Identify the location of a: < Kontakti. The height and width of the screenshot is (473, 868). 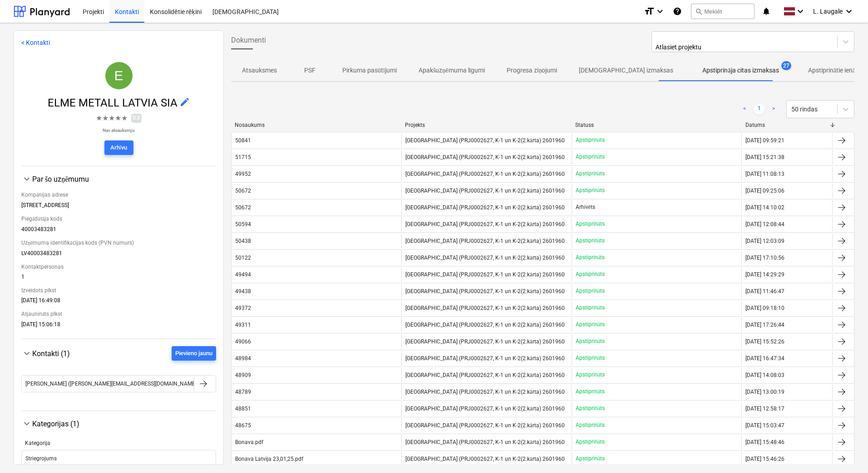
(35, 43).